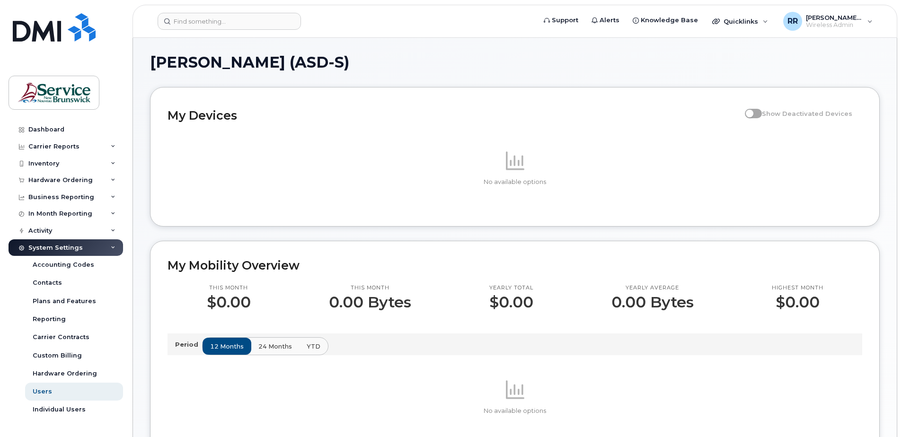 The width and height of the screenshot is (902, 437). Describe the element at coordinates (188, 345) in the screenshot. I see `p: Period` at that location.